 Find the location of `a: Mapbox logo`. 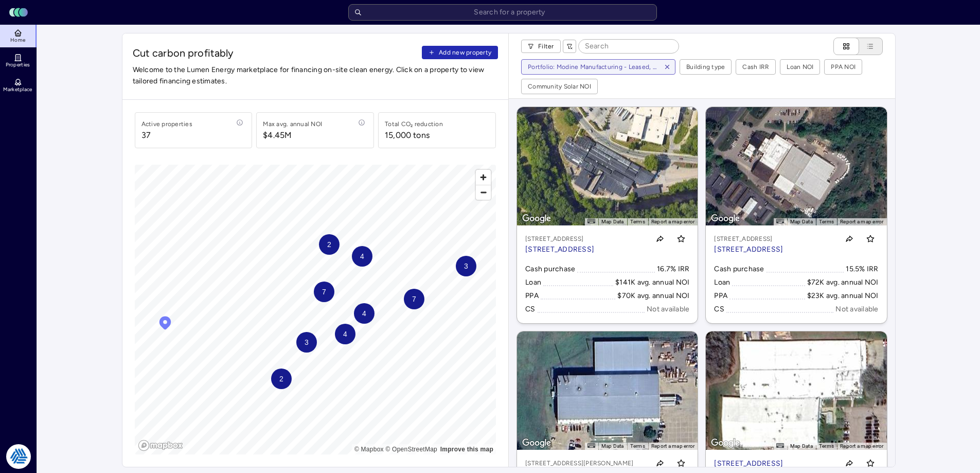

a: Mapbox logo is located at coordinates (161, 445).